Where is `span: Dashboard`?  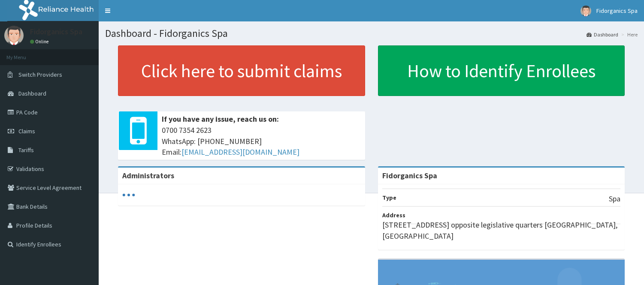
span: Dashboard is located at coordinates (32, 94).